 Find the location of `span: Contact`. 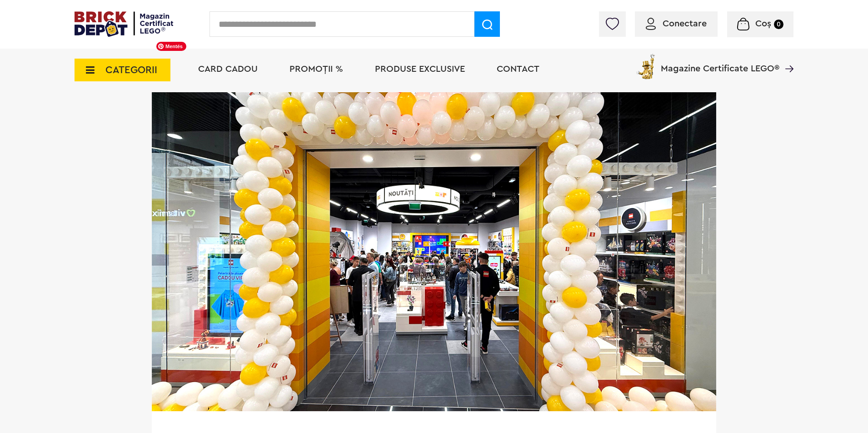

span: Contact is located at coordinates (518, 69).